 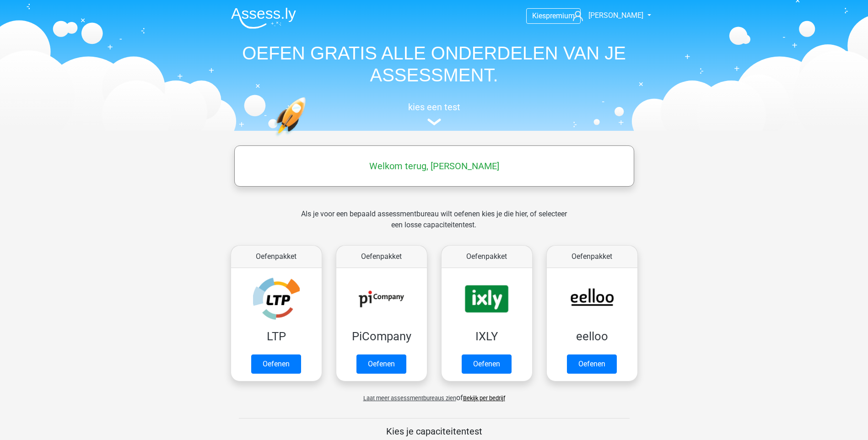 What do you see at coordinates (553, 16) in the screenshot?
I see `a: Kiespremium` at bounding box center [553, 16].